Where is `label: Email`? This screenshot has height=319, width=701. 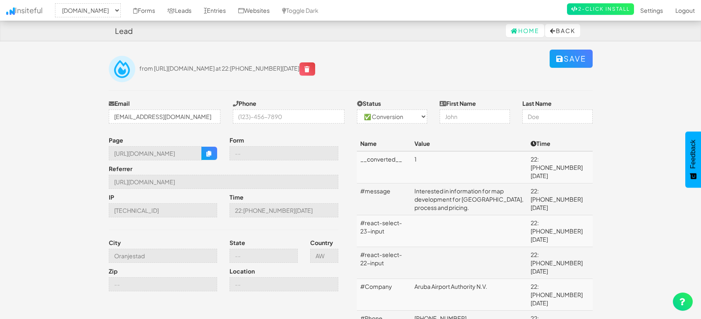
label: Email is located at coordinates (119, 103).